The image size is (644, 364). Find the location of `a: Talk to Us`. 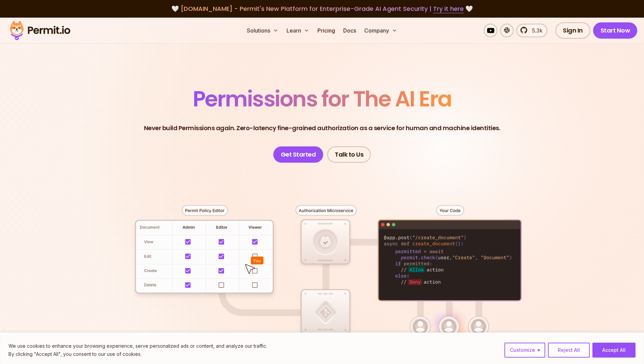

a: Talk to Us is located at coordinates (349, 155).